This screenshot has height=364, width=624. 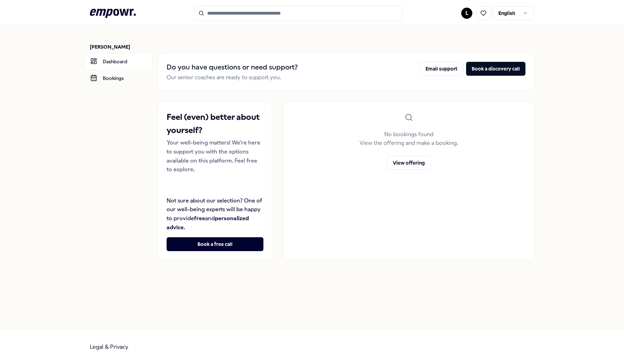 What do you see at coordinates (299, 13) in the screenshot?
I see `input: Search for products, categories or subcategories` at bounding box center [299, 13].